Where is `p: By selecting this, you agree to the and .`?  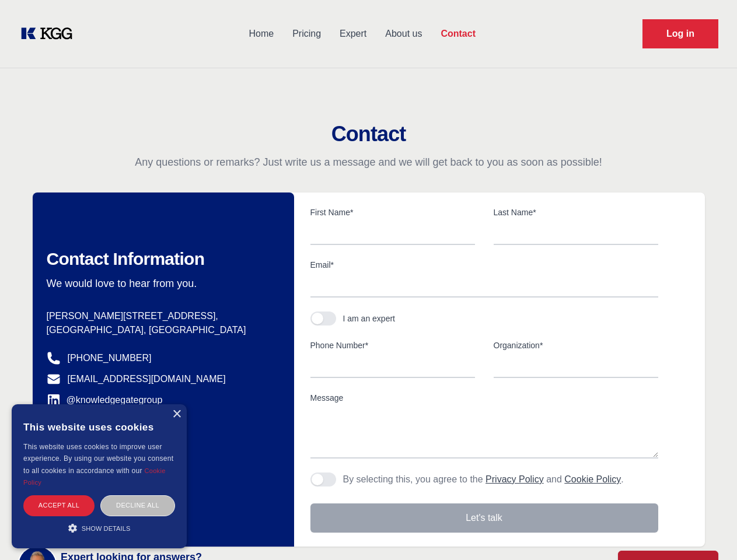 p: By selecting this, you agree to the and . is located at coordinates (483, 480).